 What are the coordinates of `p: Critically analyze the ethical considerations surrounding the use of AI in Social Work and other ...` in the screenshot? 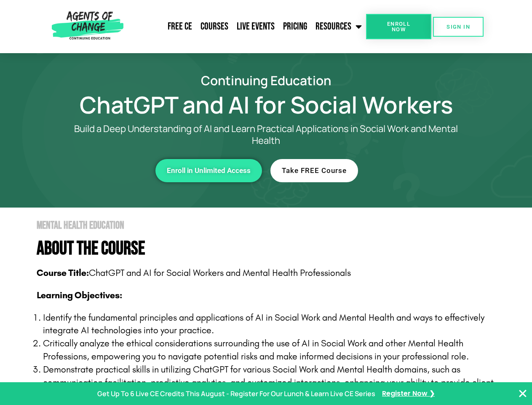 It's located at (275, 350).